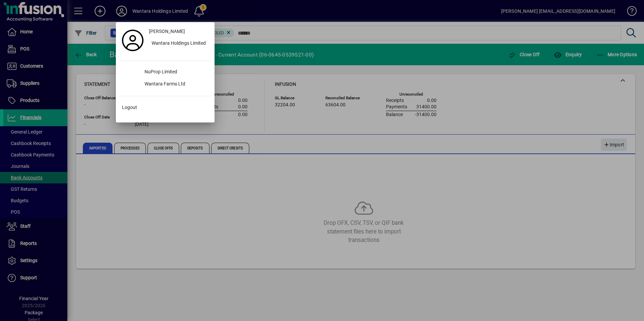  Describe the element at coordinates (175, 73) in the screenshot. I see `div: NuProp Limited` at that location.